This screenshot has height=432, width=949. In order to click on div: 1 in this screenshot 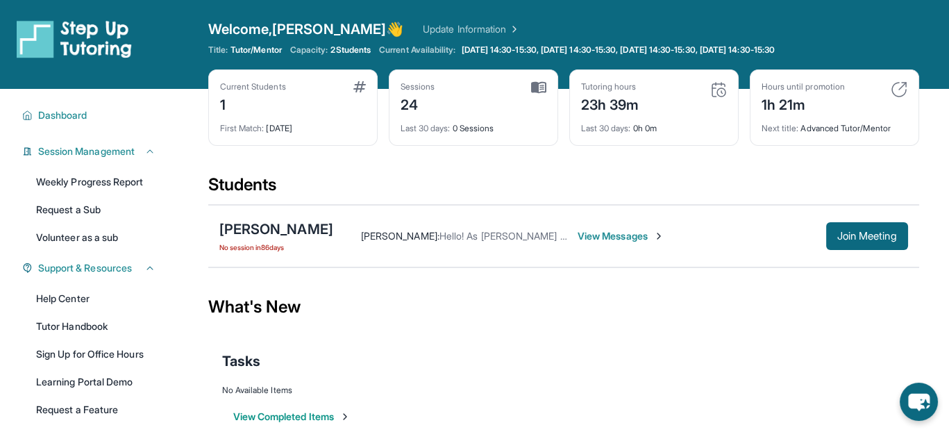, I will do `click(253, 103)`.